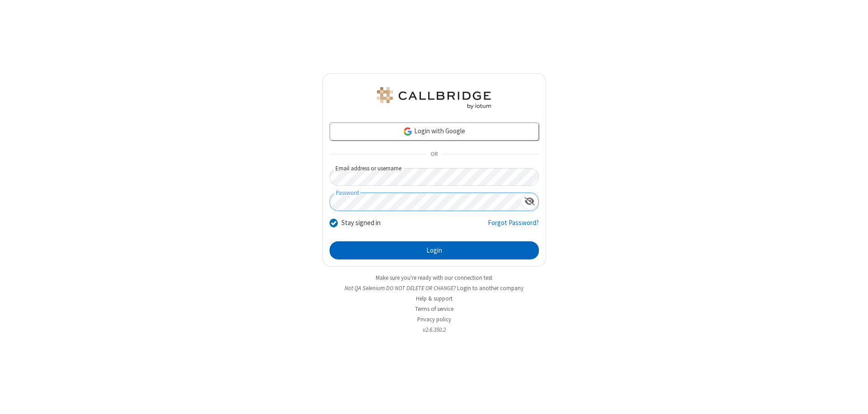 The width and height of the screenshot is (868, 414). Describe the element at coordinates (434, 176) in the screenshot. I see `input: Email address or username` at that location.